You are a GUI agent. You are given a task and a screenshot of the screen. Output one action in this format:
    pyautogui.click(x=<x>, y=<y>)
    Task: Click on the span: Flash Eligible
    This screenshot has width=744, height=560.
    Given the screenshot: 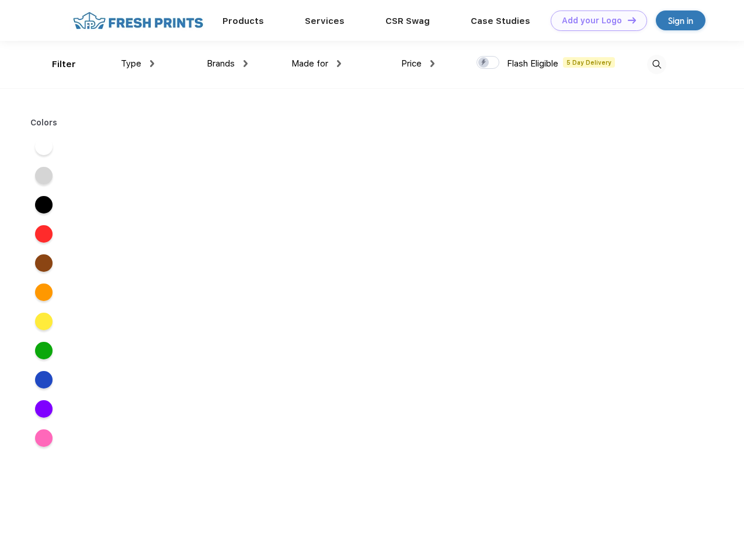 What is the action you would take?
    pyautogui.click(x=533, y=63)
    